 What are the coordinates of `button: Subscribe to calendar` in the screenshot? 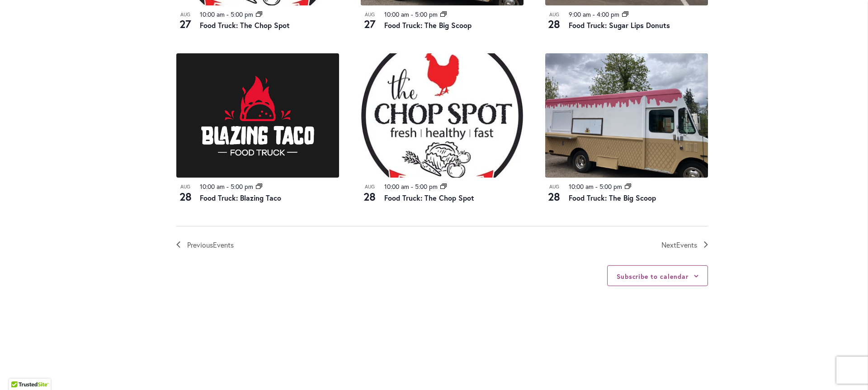 It's located at (652, 276).